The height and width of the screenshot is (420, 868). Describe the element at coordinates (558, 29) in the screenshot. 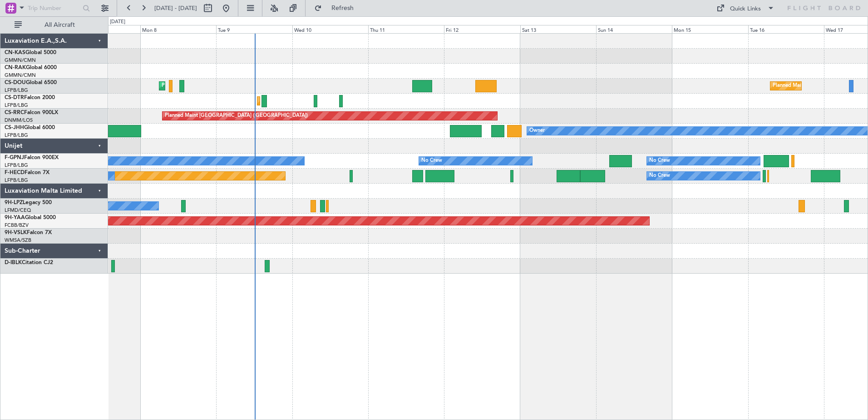

I see `div: Sat 13` at that location.